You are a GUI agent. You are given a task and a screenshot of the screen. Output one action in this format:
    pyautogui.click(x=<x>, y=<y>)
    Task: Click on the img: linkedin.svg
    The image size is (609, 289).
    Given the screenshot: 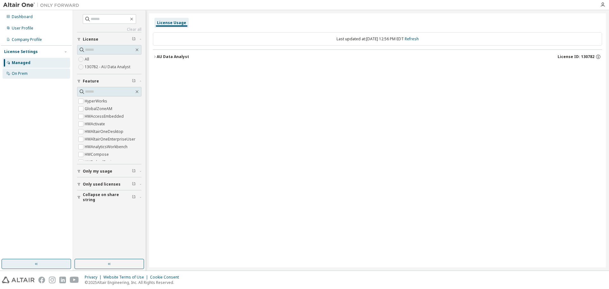 What is the action you would take?
    pyautogui.click(x=62, y=280)
    